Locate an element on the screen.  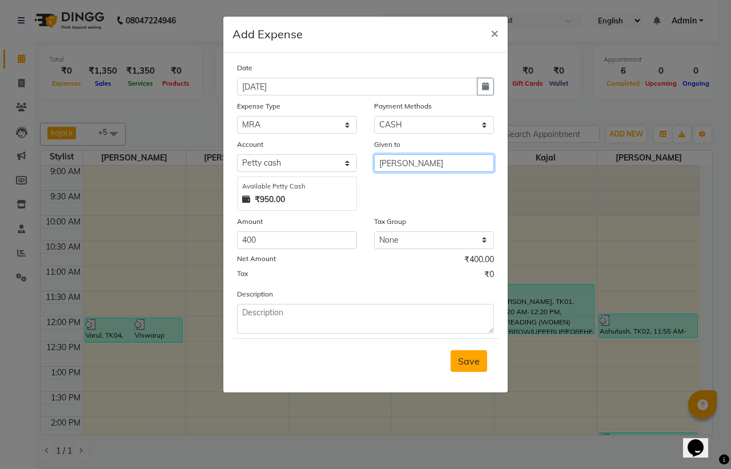
label: Given to is located at coordinates (387, 144).